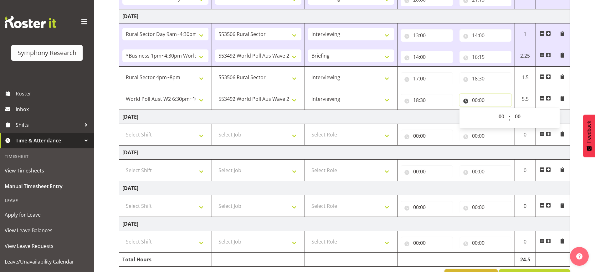 This screenshot has width=595, height=272. What do you see at coordinates (589, 136) in the screenshot?
I see `button: Feedback - Show survey` at bounding box center [589, 136].